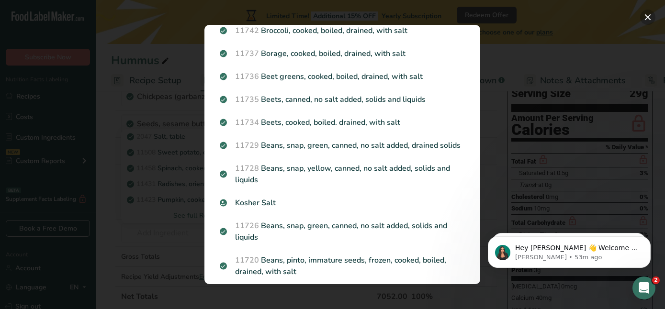 Image resolution: width=665 pixels, height=309 pixels. What do you see at coordinates (342, 77) in the screenshot?
I see `p: Beet greens, cooked, boiled, drained, with salt` at bounding box center [342, 77].